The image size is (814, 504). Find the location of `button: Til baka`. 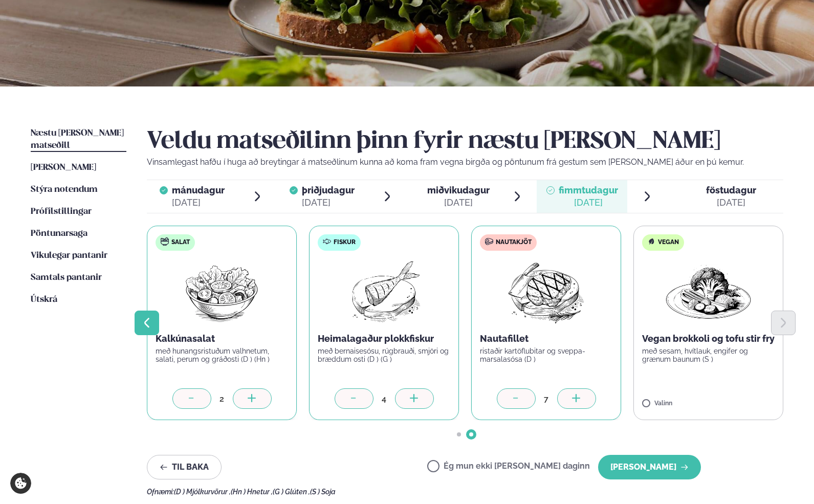

button: Til baka is located at coordinates (184, 467).